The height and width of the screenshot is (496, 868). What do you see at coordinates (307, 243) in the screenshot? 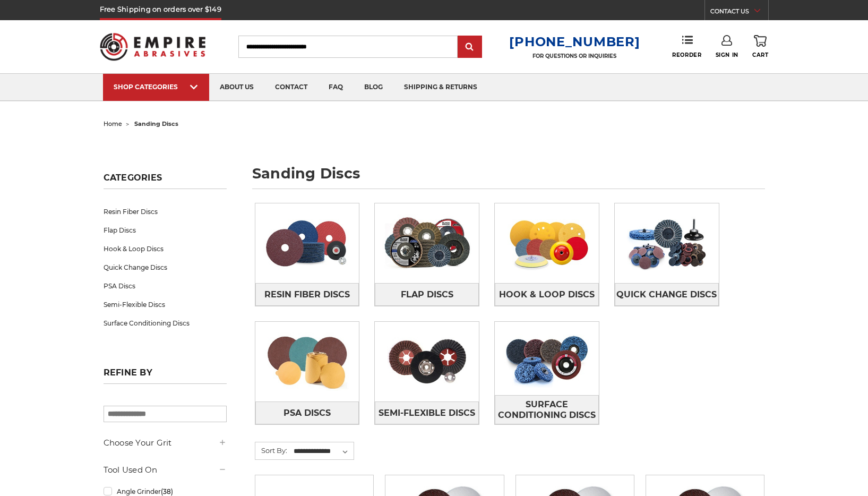
I see `img: Resin Fiber Discs` at bounding box center [307, 243].